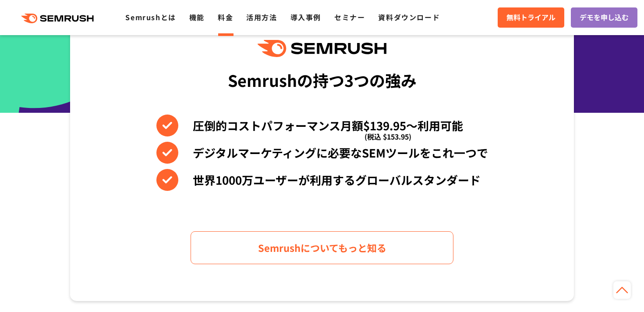 The height and width of the screenshot is (312, 644). What do you see at coordinates (322, 180) in the screenshot?
I see `li: 世界1000万ユーザーが利用するグローバルスタンダード` at bounding box center [322, 180].